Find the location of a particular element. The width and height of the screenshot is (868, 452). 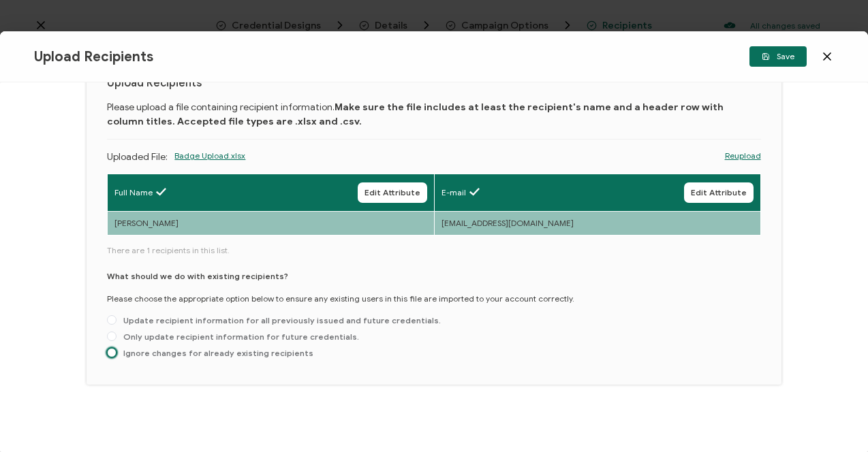

span: Only update recipient information for future credentials. is located at coordinates (237, 336).